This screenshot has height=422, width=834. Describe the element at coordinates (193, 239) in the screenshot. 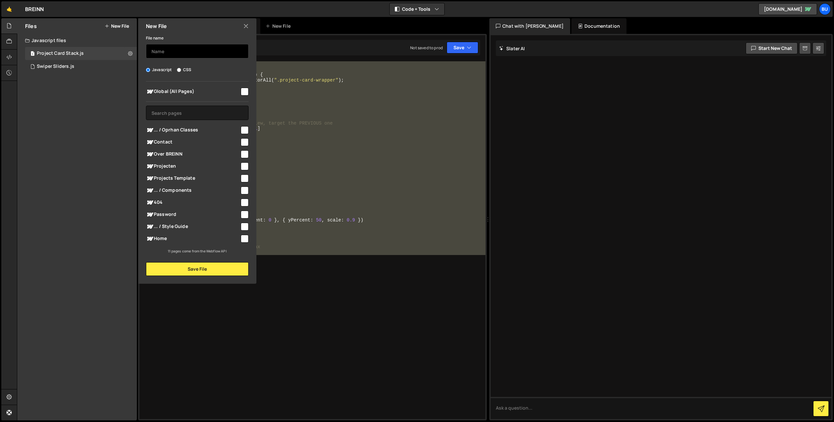

I see `span: Home` at that location.